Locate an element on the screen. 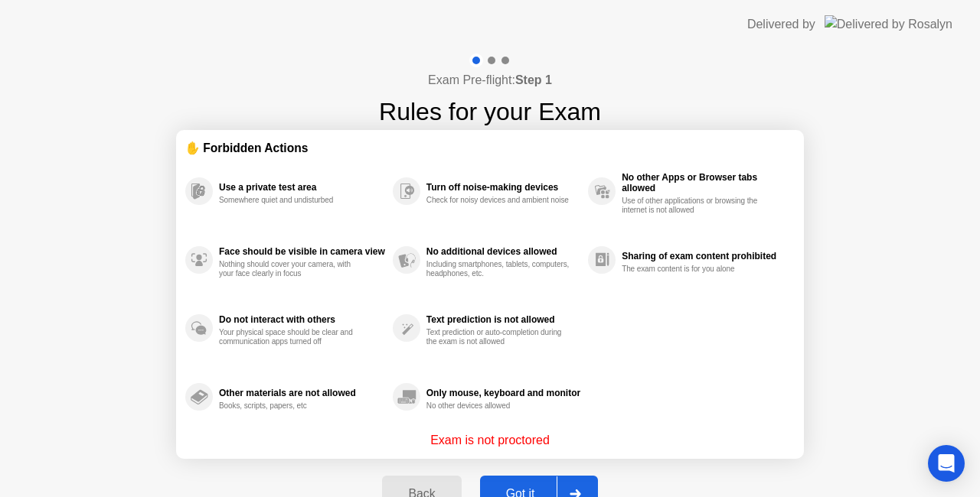 The image size is (980, 497). div: Text prediction or auto-completion during the exam is not allowed is located at coordinates (498, 338).